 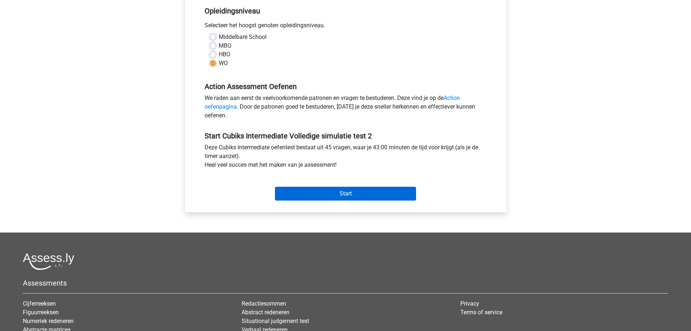 What do you see at coordinates (243, 37) in the screenshot?
I see `label: Middelbare School` at bounding box center [243, 37].